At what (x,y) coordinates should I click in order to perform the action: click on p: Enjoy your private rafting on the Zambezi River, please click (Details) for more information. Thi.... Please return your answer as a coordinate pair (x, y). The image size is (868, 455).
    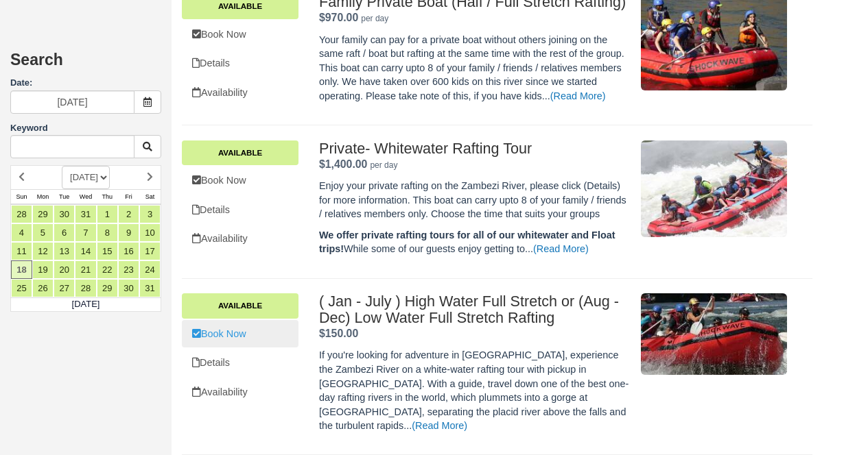
    Looking at the image, I should click on (475, 200).